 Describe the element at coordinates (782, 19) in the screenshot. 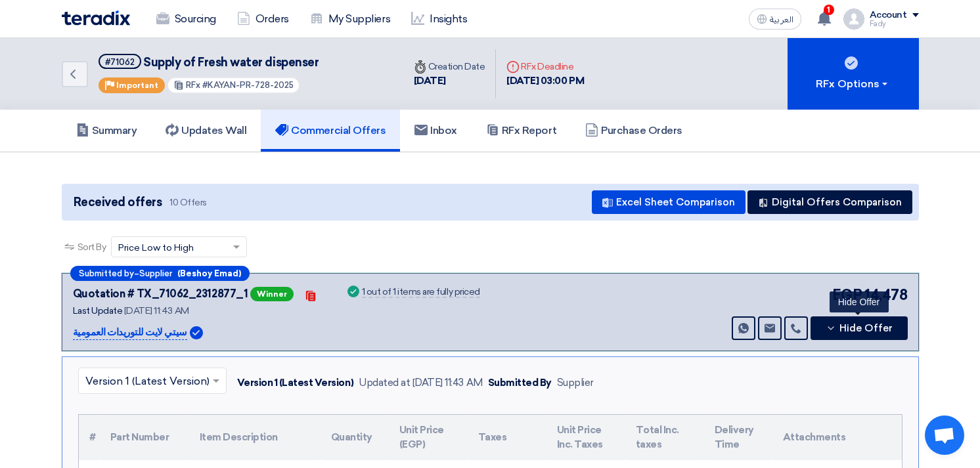

I see `span: العربية` at that location.